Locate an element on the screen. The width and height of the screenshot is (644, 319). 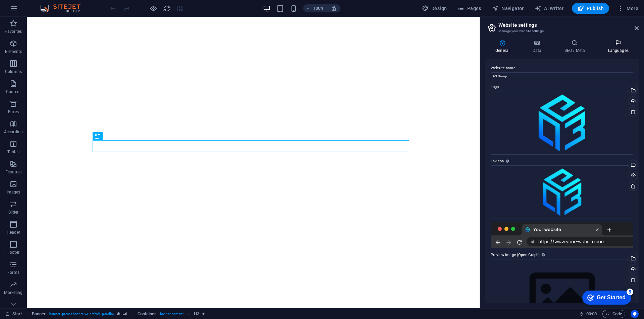
label: Favicon is located at coordinates (562, 162).